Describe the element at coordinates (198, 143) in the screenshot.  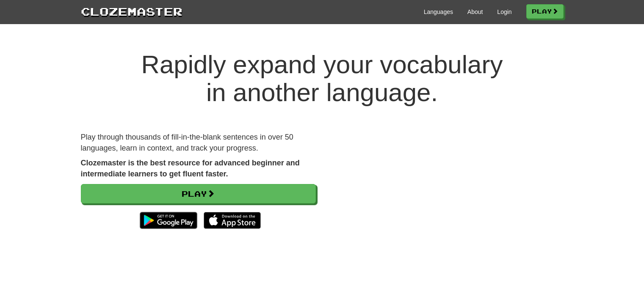
I see `p: Play through thousands of fill-in-the-blank sentences in over 50 languages, learn in context, and...` at that location.